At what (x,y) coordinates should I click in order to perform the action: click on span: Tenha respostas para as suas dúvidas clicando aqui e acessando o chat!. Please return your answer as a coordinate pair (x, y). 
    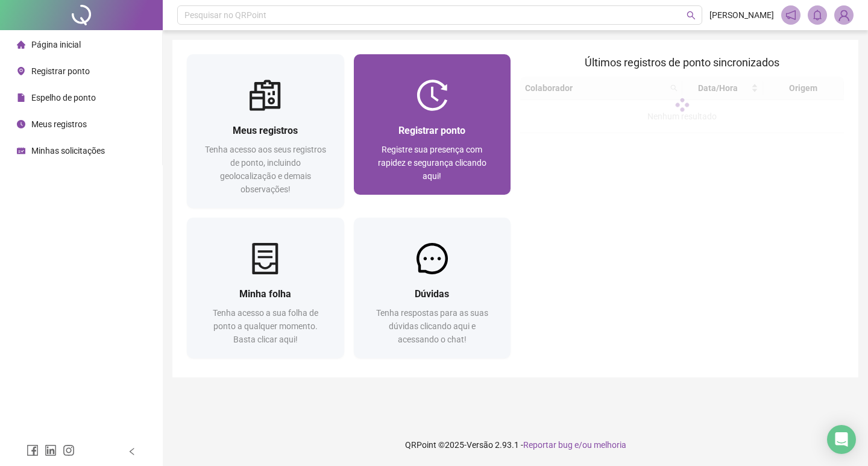
    Looking at the image, I should click on (432, 326).